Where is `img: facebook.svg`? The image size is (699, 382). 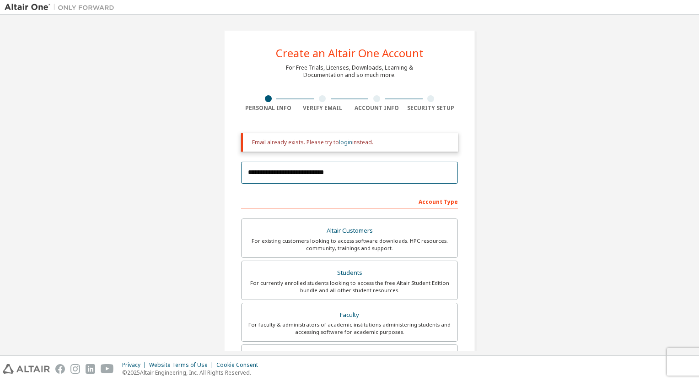 img: facebook.svg is located at coordinates (60, 368).